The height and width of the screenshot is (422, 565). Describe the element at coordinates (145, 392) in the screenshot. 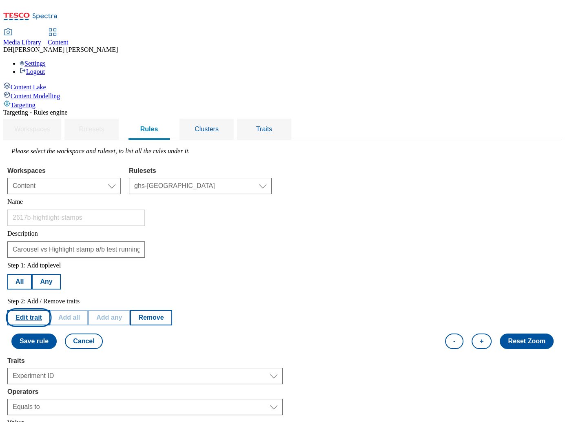

I see `label: Operators` at that location.